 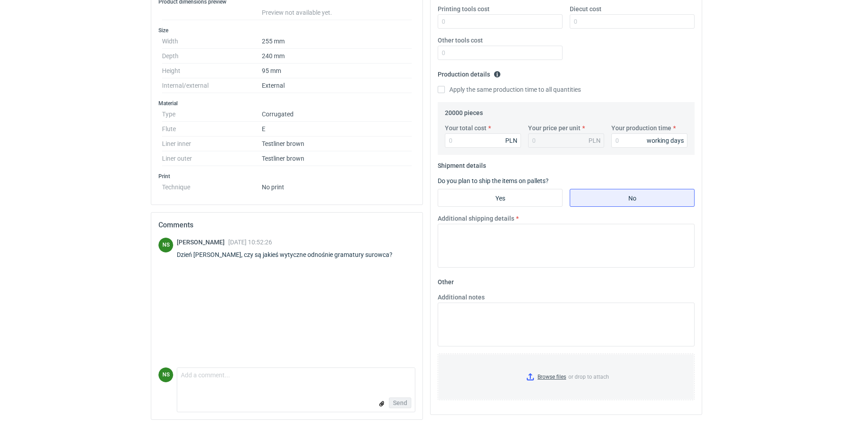 What do you see at coordinates (212, 71) in the screenshot?
I see `dt: Height` at bounding box center [212, 71].